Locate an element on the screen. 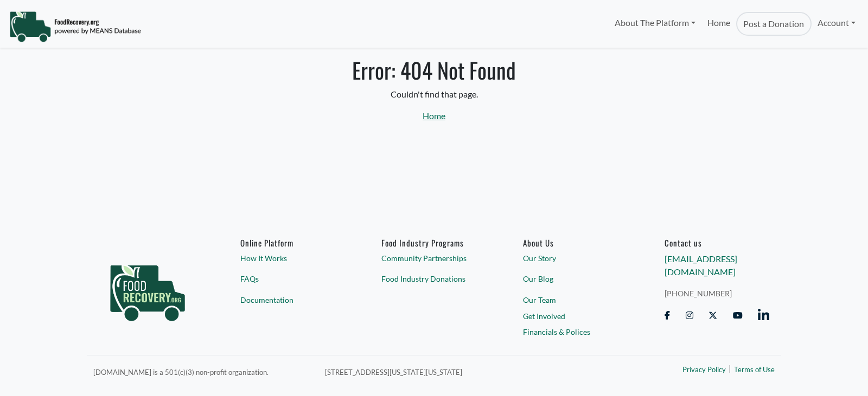 Image resolution: width=868 pixels, height=396 pixels. a: About The Platform is located at coordinates (654, 23).